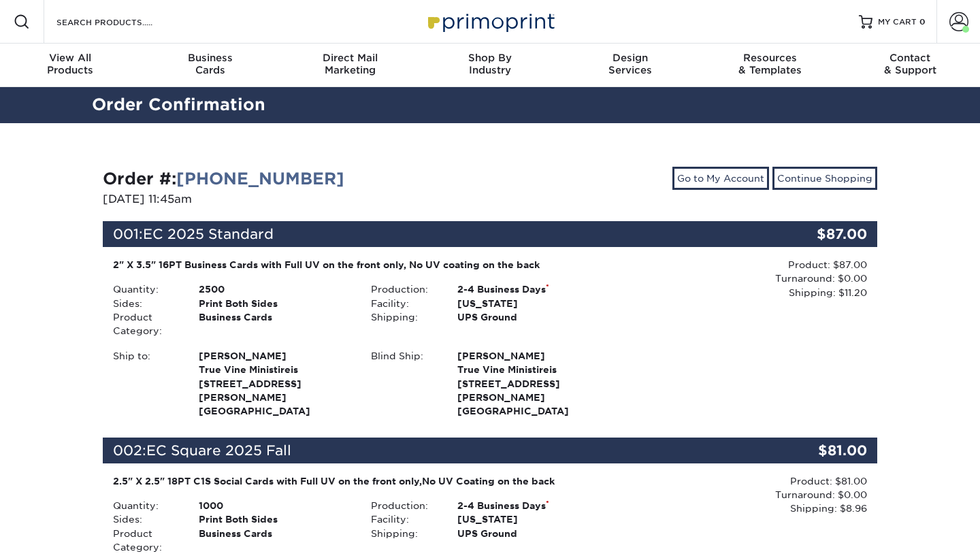  I want to click on div: Blind Ship:, so click(403, 384).